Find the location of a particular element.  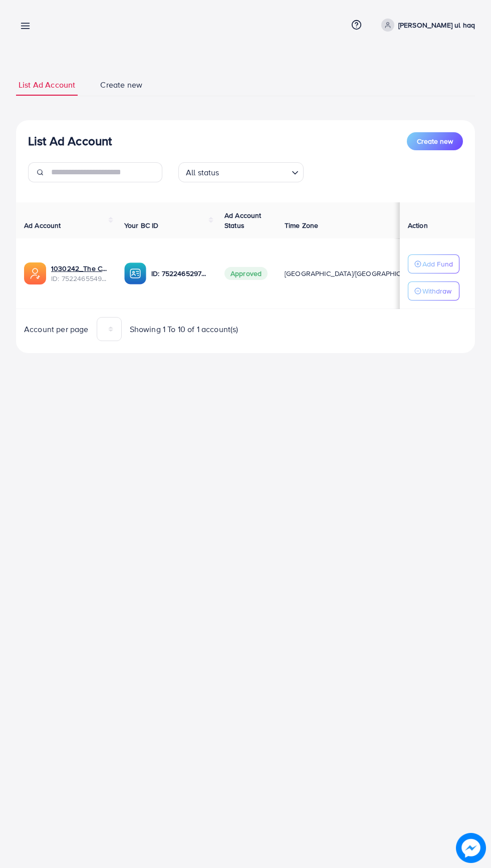

input: Search for option is located at coordinates (255, 172).